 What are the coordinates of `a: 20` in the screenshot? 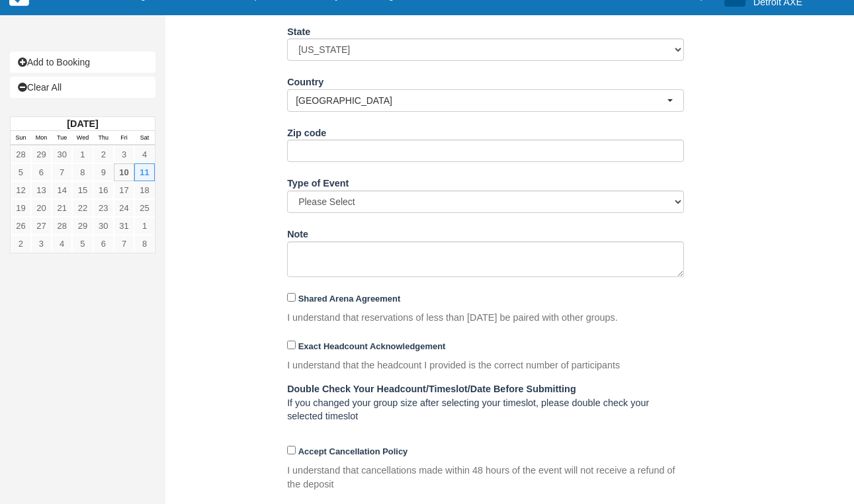 It's located at (41, 207).